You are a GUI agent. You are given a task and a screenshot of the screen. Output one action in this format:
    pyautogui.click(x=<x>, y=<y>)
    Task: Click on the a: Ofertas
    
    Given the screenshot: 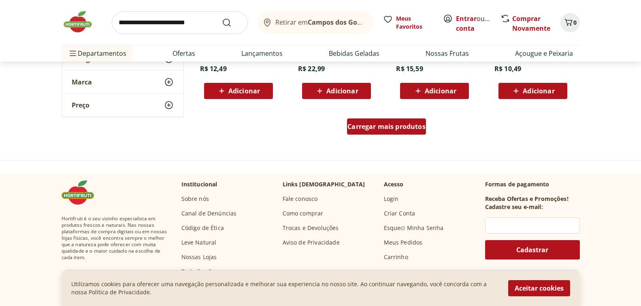 What is the action you would take?
    pyautogui.click(x=184, y=53)
    